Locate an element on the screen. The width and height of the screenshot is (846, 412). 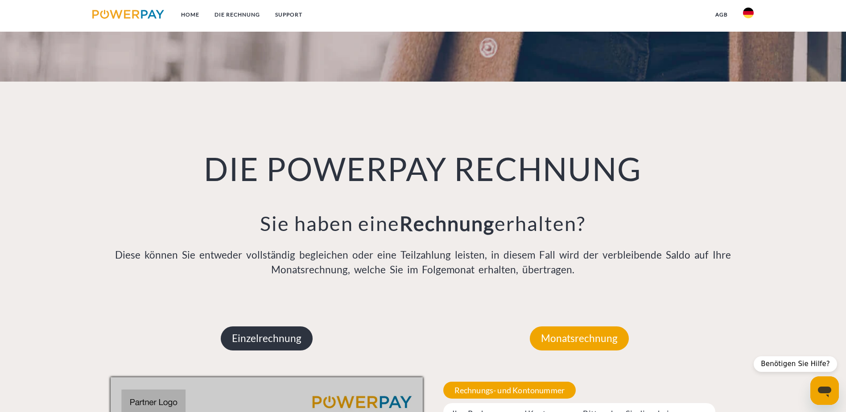
a: Home is located at coordinates (190, 15).